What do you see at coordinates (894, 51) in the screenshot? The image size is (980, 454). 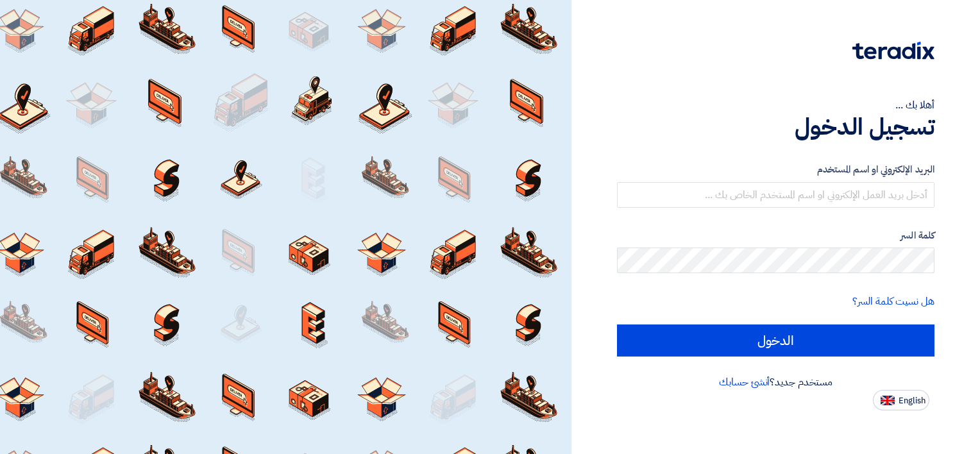 I see `img: Teradix logo` at bounding box center [894, 51].